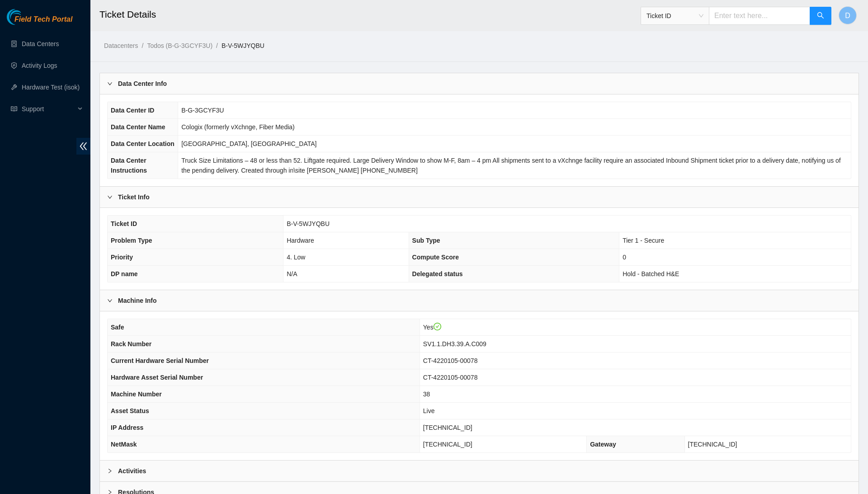 The height and width of the screenshot is (494, 868). What do you see at coordinates (132, 241) in the screenshot?
I see `span: Problem Type` at bounding box center [132, 241].